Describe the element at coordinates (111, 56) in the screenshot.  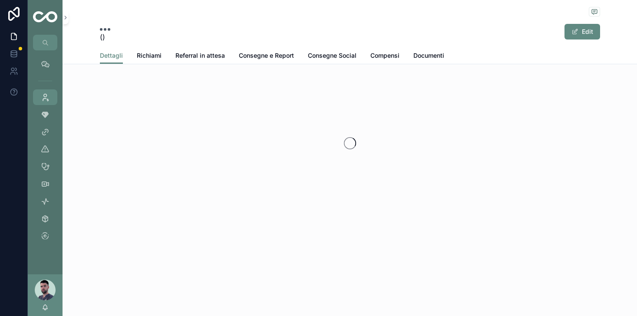
I see `span: Dettagli` at that location.